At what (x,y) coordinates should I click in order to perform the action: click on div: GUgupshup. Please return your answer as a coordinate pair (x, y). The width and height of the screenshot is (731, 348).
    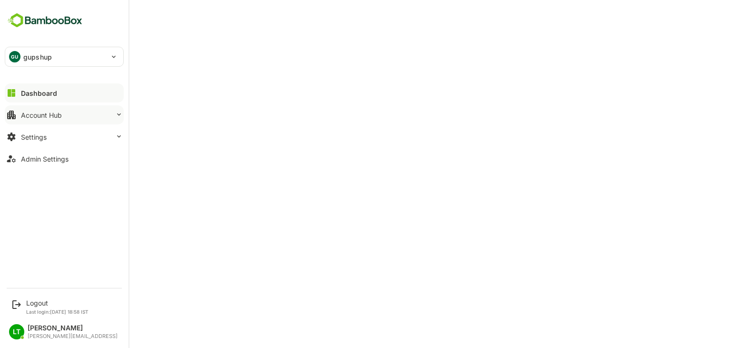
    Looking at the image, I should click on (64, 57).